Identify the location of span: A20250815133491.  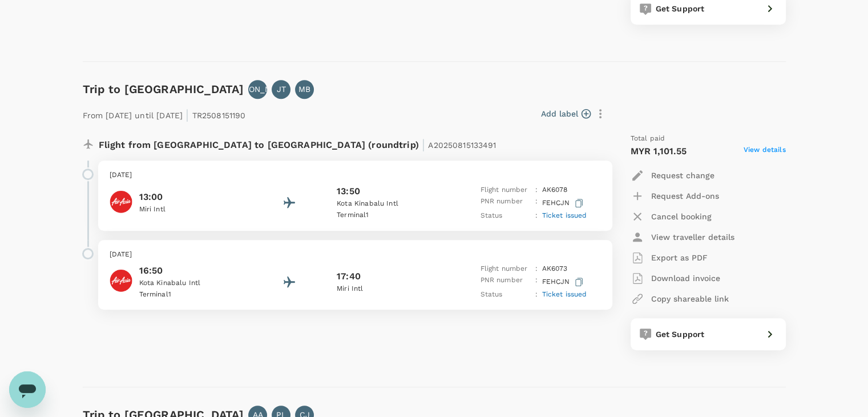
(462, 145).